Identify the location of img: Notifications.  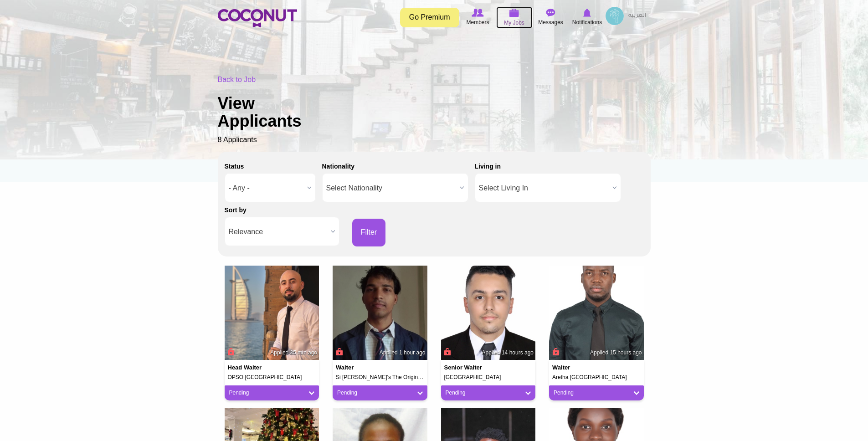
(587, 12).